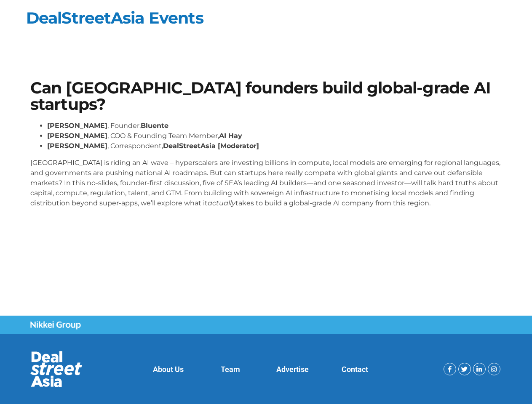 Image resolution: width=532 pixels, height=404 pixels. Describe the element at coordinates (292, 369) in the screenshot. I see `a: Advertise` at that location.